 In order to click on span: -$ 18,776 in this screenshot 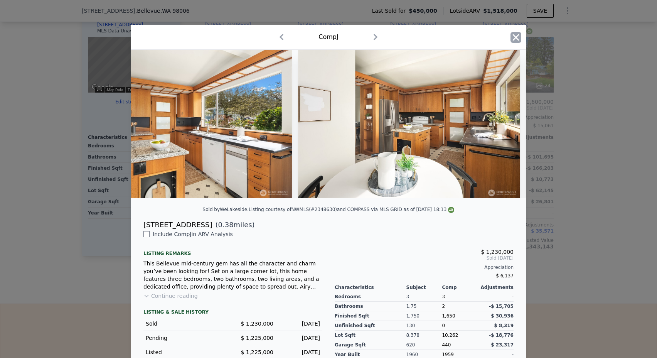, I will do `click(501, 335)`.